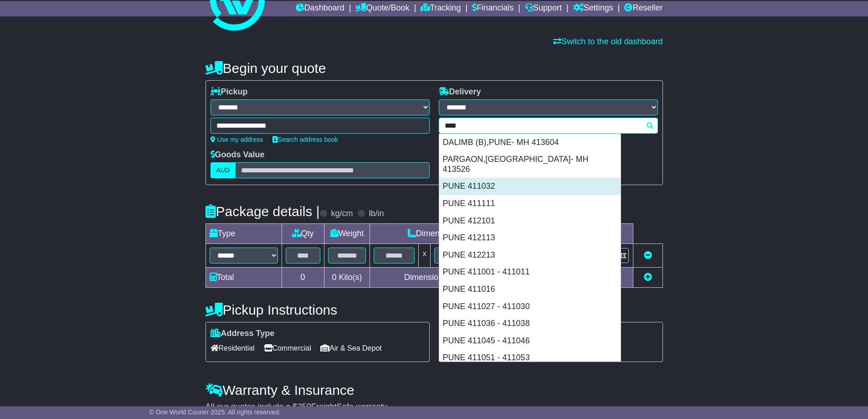 The image size is (868, 419). What do you see at coordinates (229, 92) in the screenshot?
I see `label: Pickup` at bounding box center [229, 92].